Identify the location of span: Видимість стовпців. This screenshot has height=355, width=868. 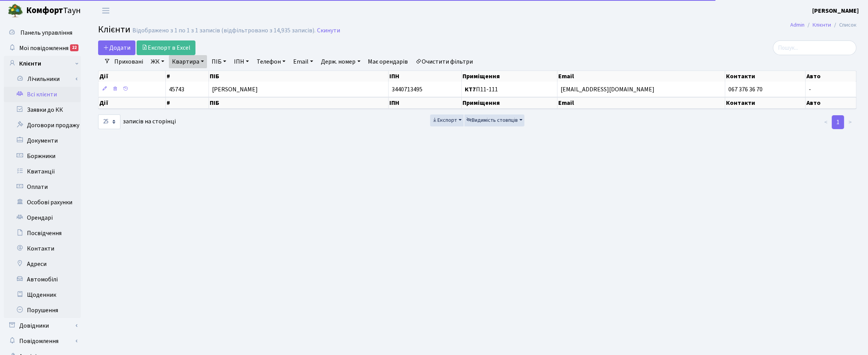
(492, 121).